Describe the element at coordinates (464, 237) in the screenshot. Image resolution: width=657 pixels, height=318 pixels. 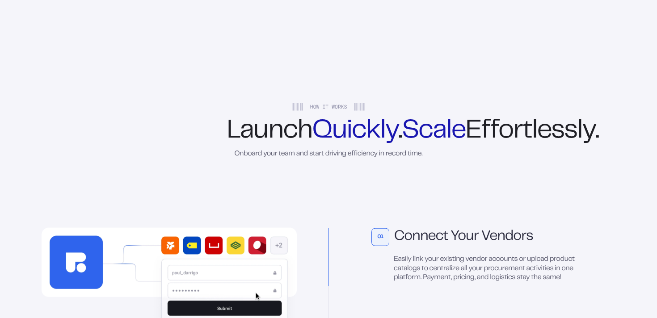
I see `div: Connect Your Vendors` at that location.